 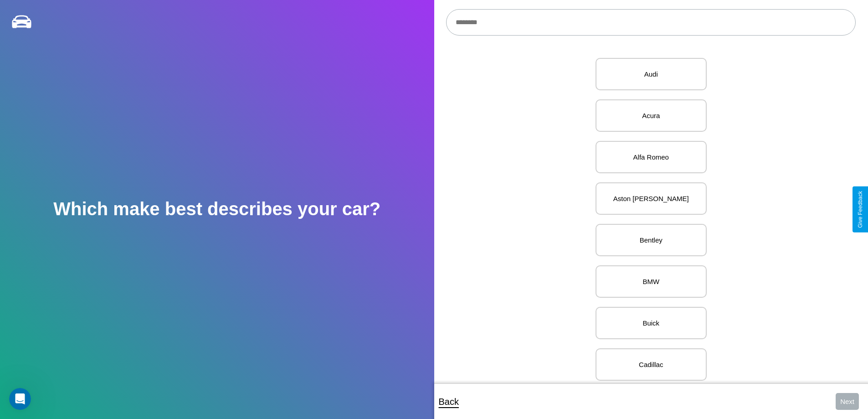 What do you see at coordinates (651, 282) in the screenshot?
I see `p: BMW` at bounding box center [651, 282].